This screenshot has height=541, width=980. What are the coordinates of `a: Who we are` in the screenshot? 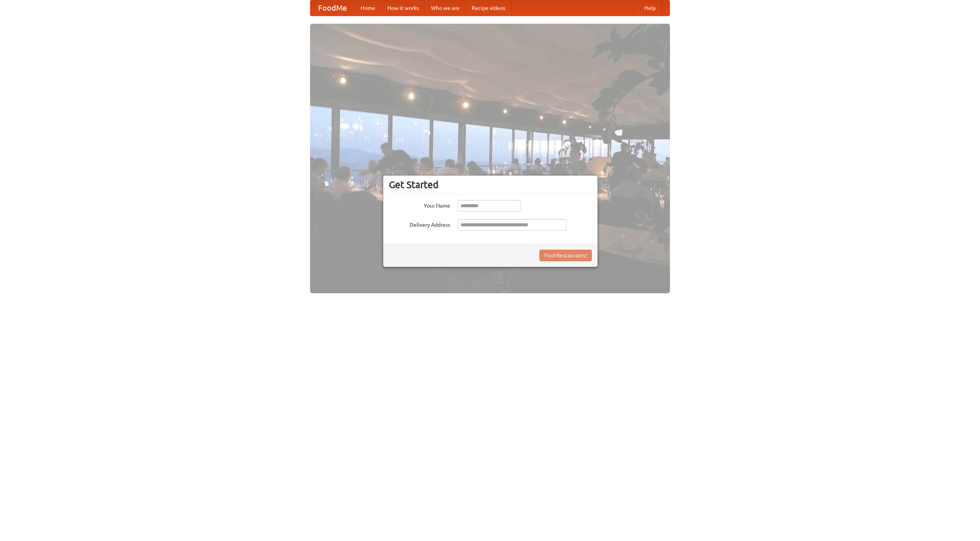 It's located at (445, 8).